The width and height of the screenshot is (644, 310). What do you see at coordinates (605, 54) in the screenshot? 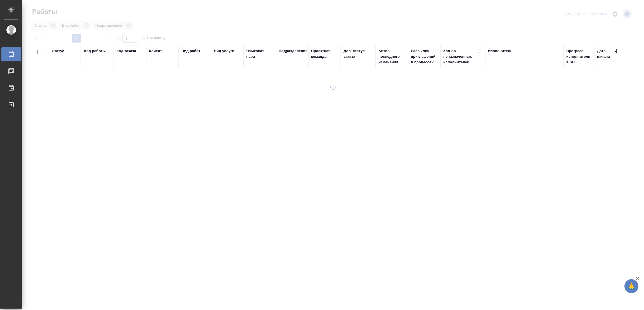
I see `div: Дата начала` at bounding box center [605, 54].